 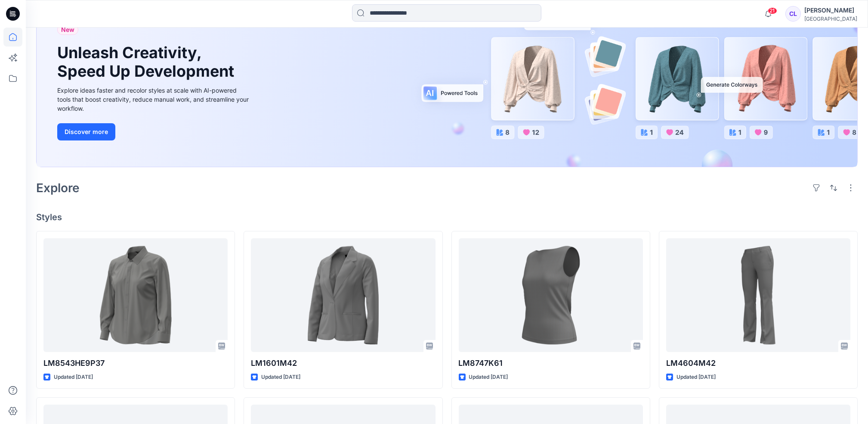 I want to click on p: LM8747K61, so click(x=551, y=363).